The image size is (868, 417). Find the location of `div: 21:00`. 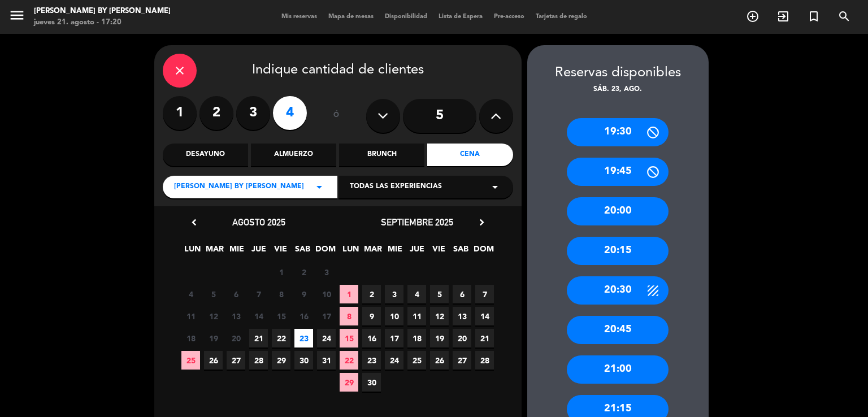

div: 21:00 is located at coordinates (618, 370).